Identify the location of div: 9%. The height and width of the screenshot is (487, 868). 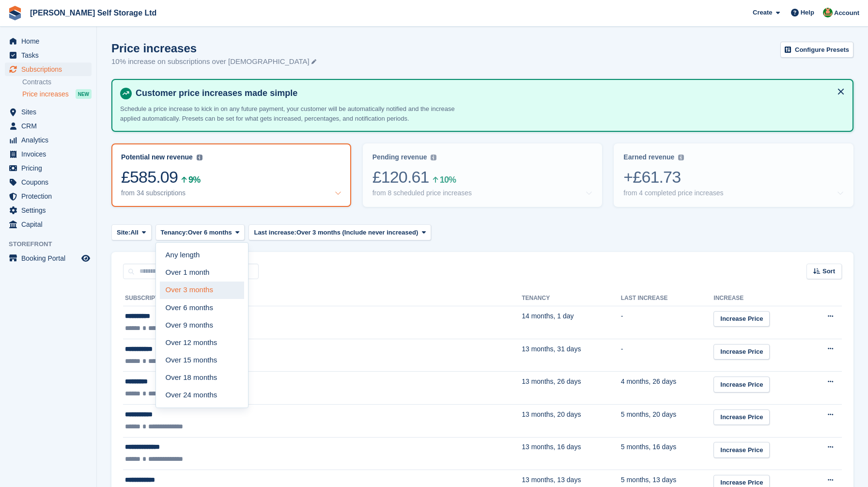
(194, 180).